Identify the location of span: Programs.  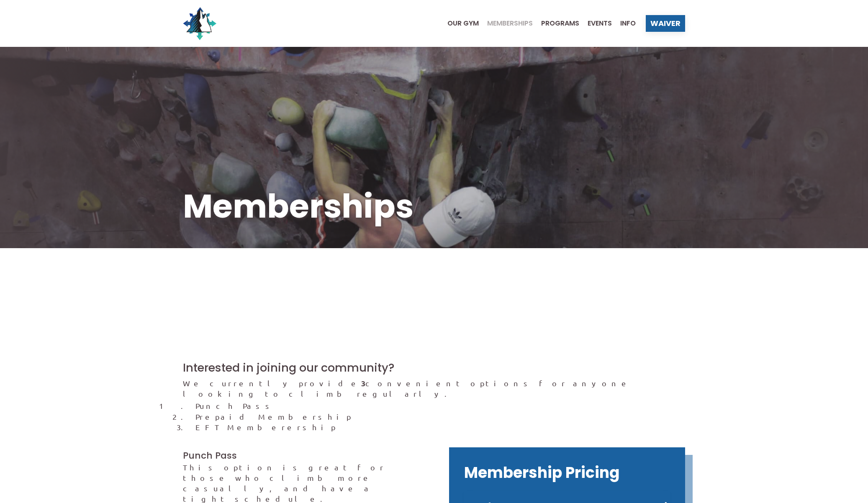
(560, 23).